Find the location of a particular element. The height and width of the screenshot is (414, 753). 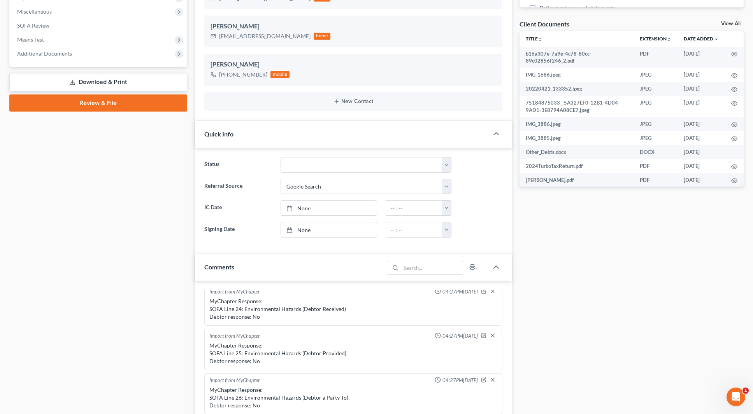

a: Review & File is located at coordinates (98, 103).